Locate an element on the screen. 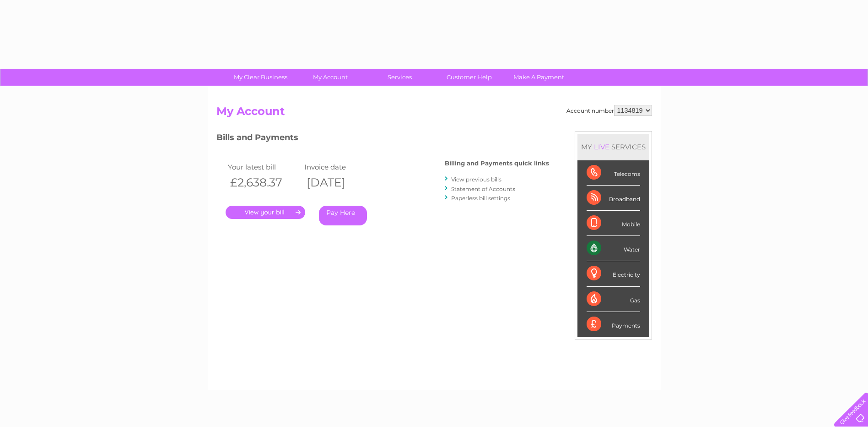 The image size is (868, 427). a: View previous bills is located at coordinates (476, 179).